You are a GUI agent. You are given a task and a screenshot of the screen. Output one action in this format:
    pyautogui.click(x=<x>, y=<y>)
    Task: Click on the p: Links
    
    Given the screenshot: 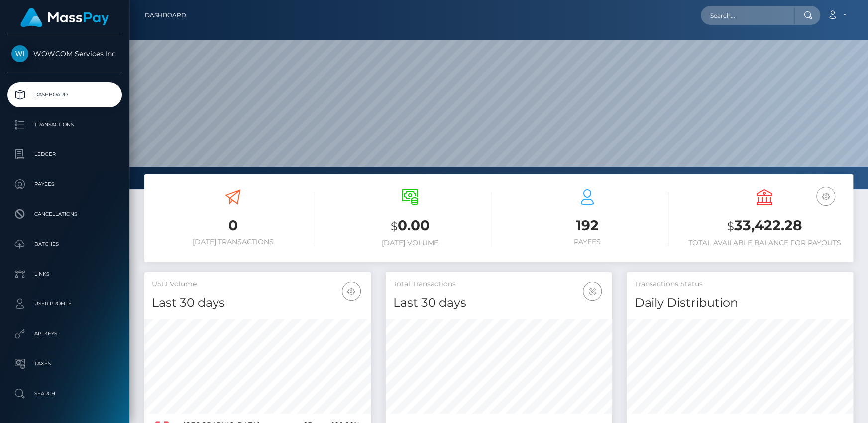 What is the action you would take?
    pyautogui.click(x=65, y=274)
    